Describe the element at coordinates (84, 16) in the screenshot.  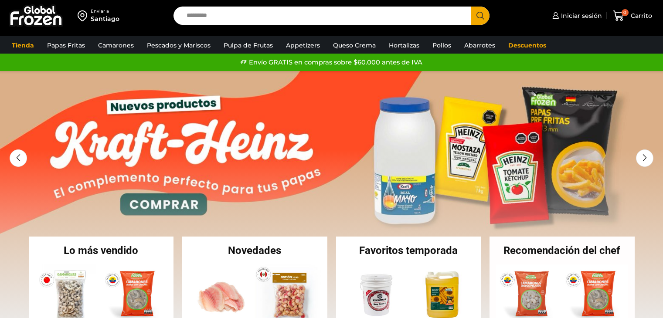
I see `img: address-field-icon.svg` at that location.